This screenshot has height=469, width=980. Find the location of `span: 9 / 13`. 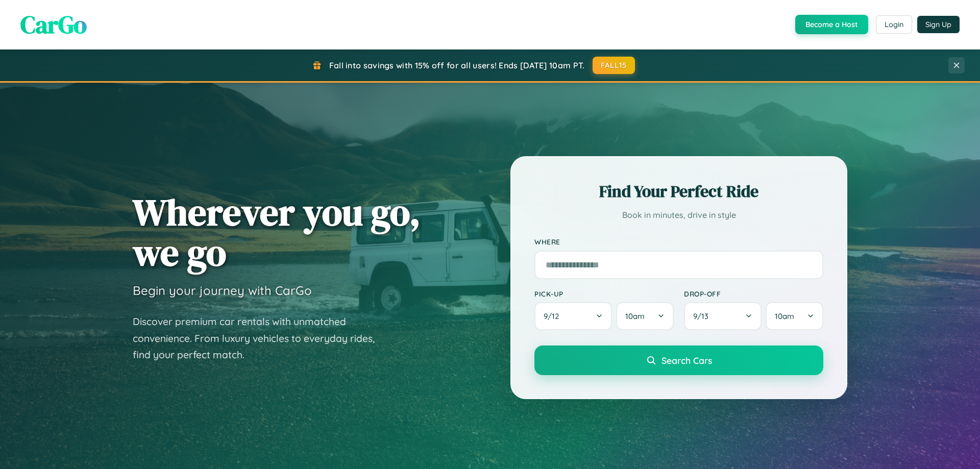

span: 9 / 13 is located at coordinates (703, 317).